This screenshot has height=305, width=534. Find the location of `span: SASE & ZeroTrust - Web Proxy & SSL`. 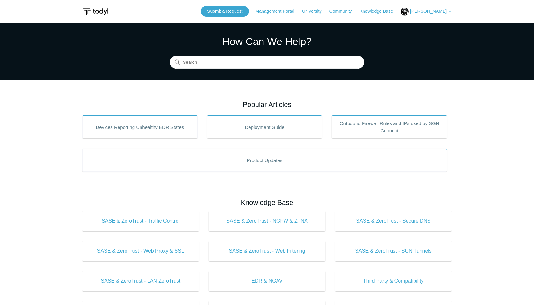

span: SASE & ZeroTrust - Web Proxy & SSL is located at coordinates (141, 251).